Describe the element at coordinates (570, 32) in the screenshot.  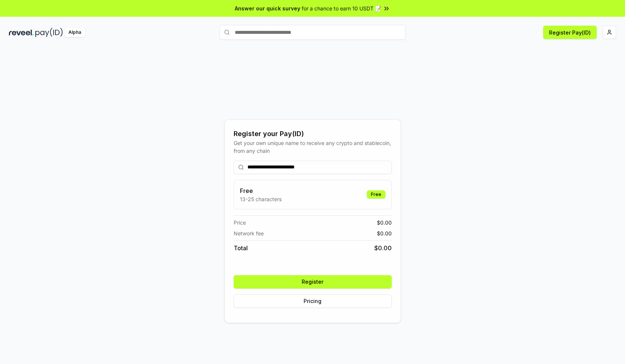
I see `button: Register Pay(ID)` at that location.